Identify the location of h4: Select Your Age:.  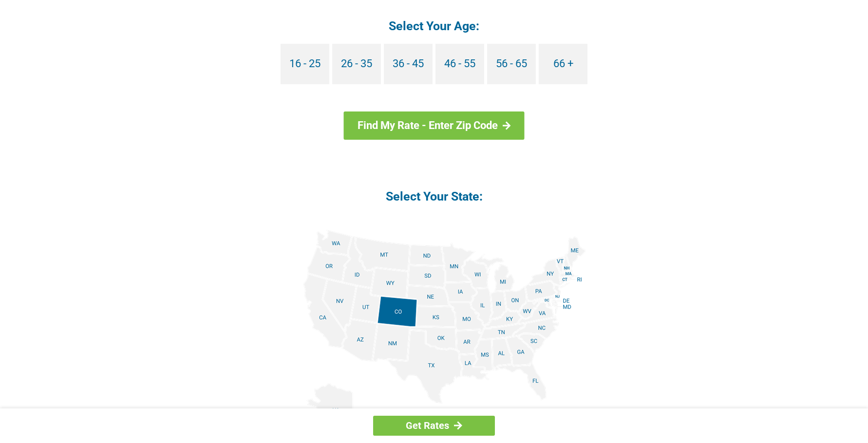
(434, 25).